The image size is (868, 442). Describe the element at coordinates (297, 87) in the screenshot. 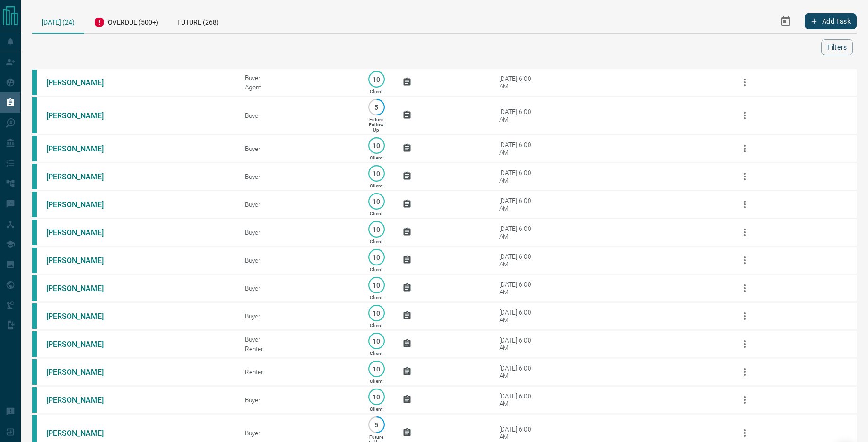

I see `div: Agent` at that location.